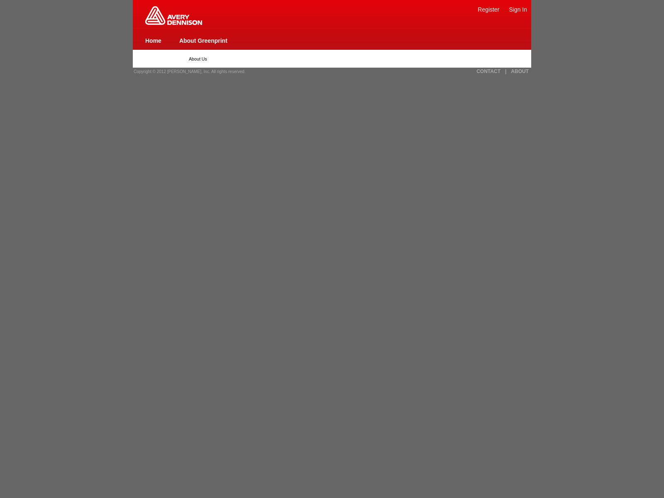 The image size is (664, 498). Describe the element at coordinates (518, 10) in the screenshot. I see `a: Sign In` at that location.